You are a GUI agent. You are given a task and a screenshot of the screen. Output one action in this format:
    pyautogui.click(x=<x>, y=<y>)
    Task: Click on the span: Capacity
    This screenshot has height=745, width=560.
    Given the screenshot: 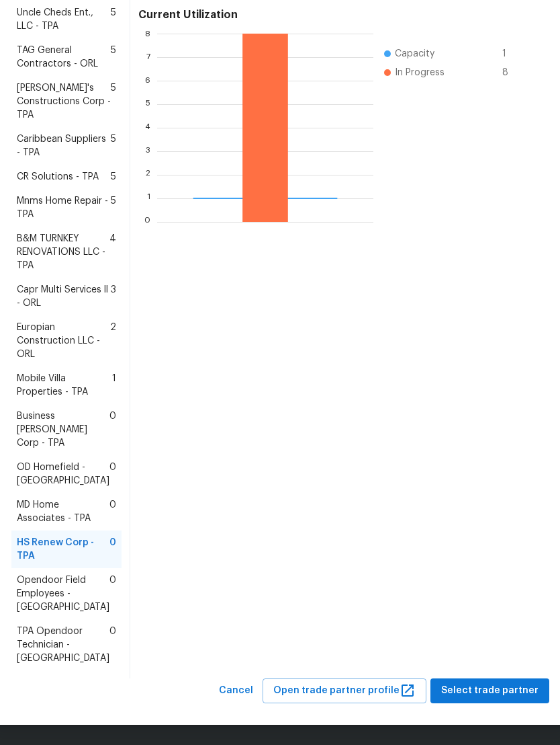 What is the action you would take?
    pyautogui.click(x=414, y=54)
    